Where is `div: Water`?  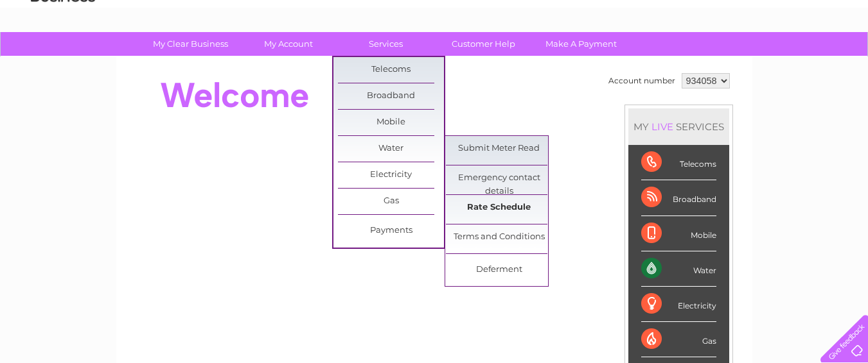
div: Water is located at coordinates (678, 269).